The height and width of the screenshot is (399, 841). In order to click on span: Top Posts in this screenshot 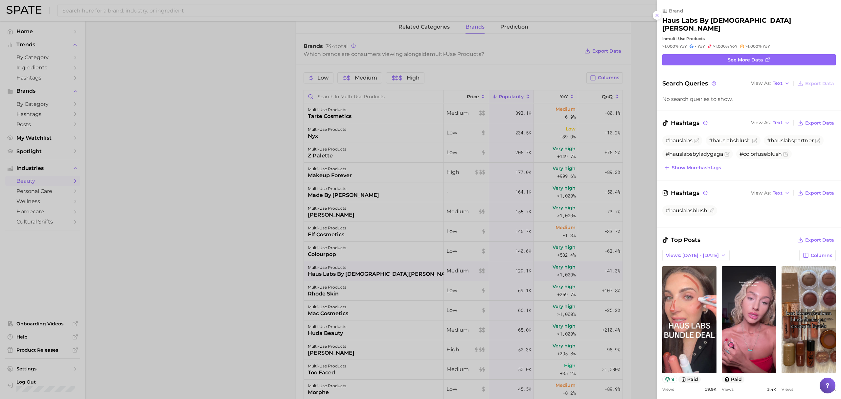, I will do `click(681, 240)`.